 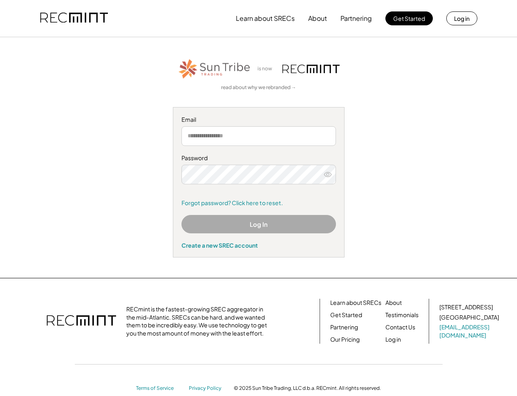 I want to click on a: Privacy Policy, so click(x=207, y=388).